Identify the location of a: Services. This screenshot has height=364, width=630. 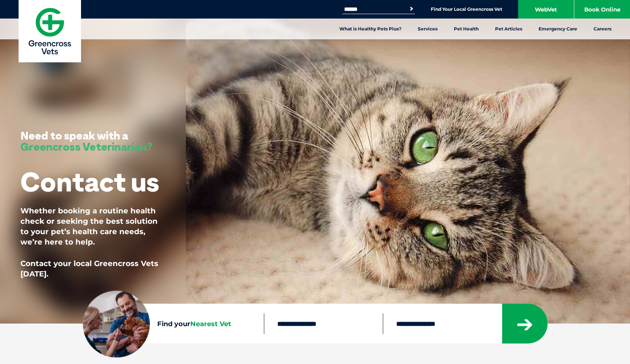
(427, 29).